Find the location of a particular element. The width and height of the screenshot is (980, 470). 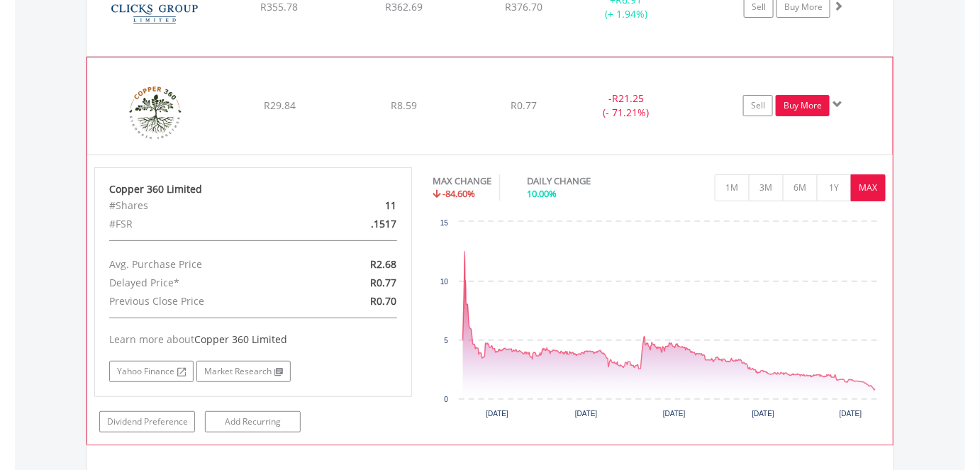

a: Add Recurring is located at coordinates (253, 421).